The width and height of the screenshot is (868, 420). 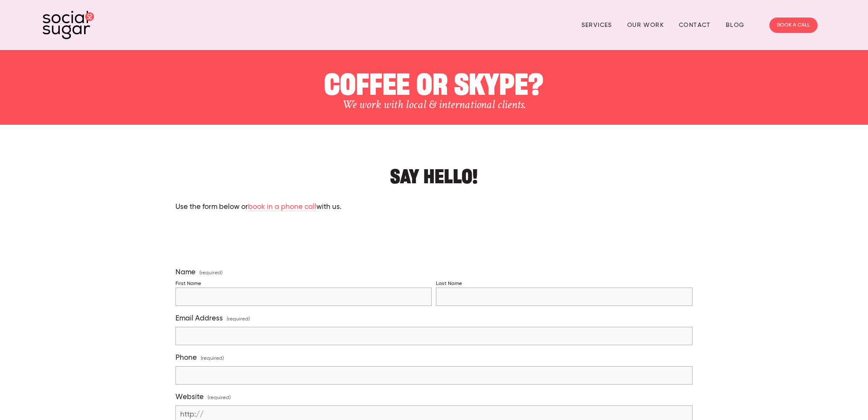 What do you see at coordinates (187, 358) in the screenshot?
I see `span: Phone` at bounding box center [187, 358].